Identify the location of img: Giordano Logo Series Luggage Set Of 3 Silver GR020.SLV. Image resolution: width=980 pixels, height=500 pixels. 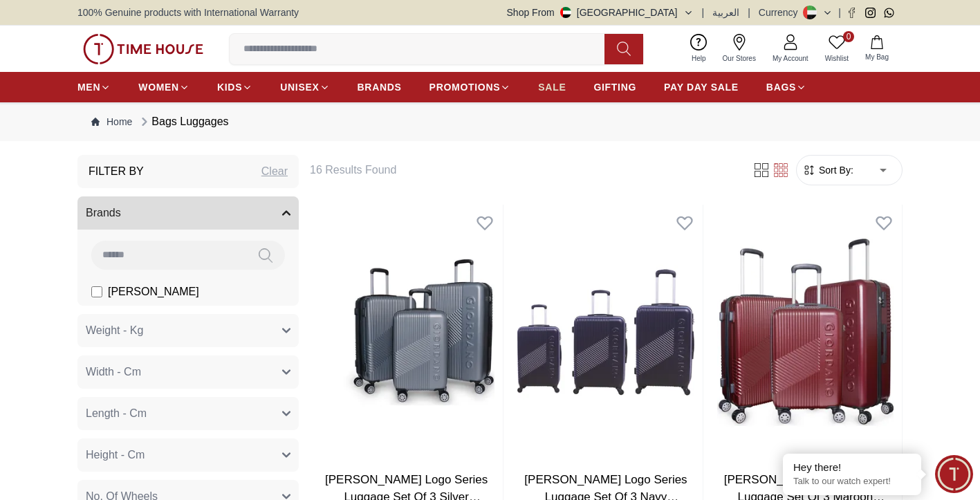
(406, 332).